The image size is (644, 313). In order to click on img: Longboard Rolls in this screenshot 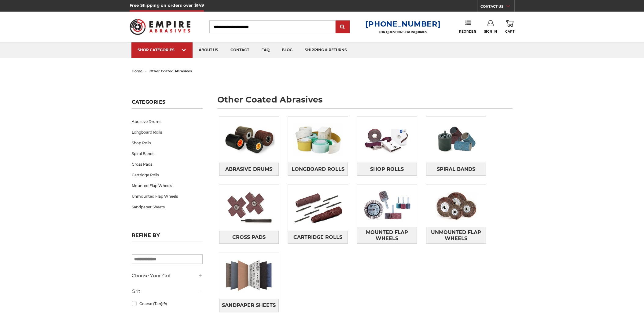, I will do `click(318, 140)`.